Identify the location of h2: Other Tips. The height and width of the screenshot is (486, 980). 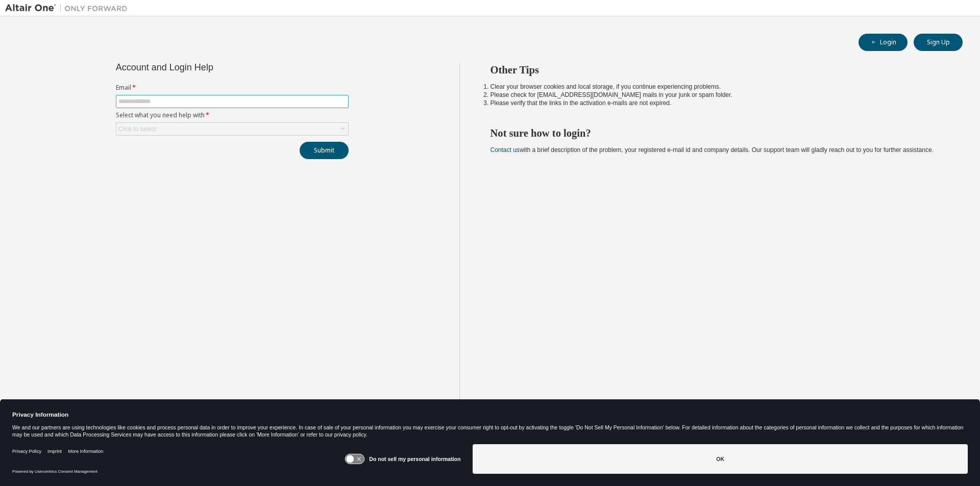
(718, 70).